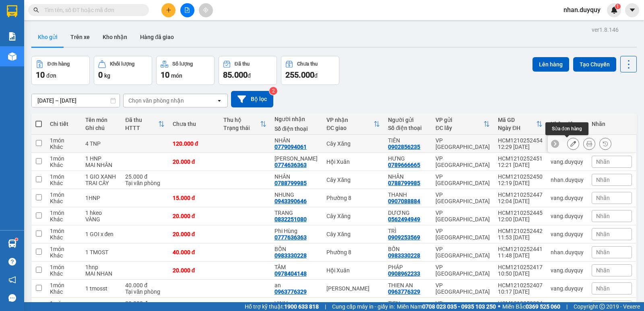  I want to click on button: plus, so click(168, 10).